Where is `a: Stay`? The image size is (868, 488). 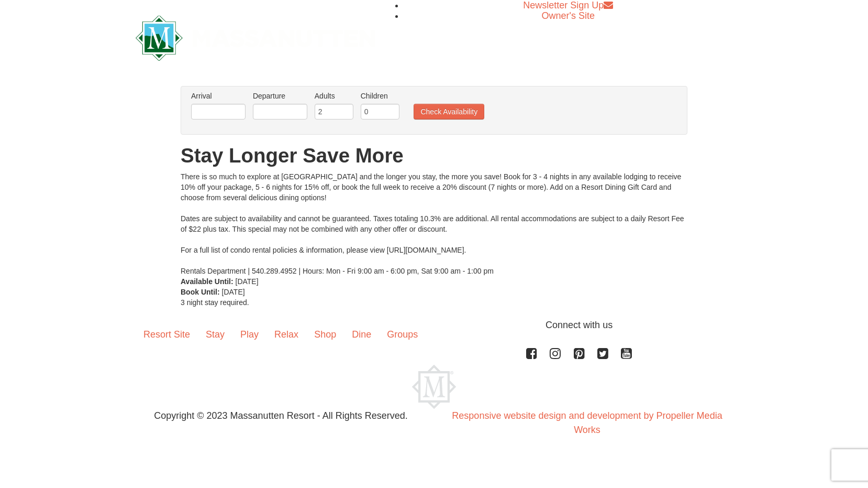 a: Stay is located at coordinates (215, 334).